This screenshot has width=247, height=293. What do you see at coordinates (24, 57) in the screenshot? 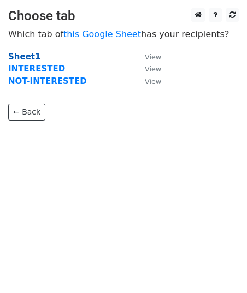
I see `strong: Sheet1` at bounding box center [24, 57].